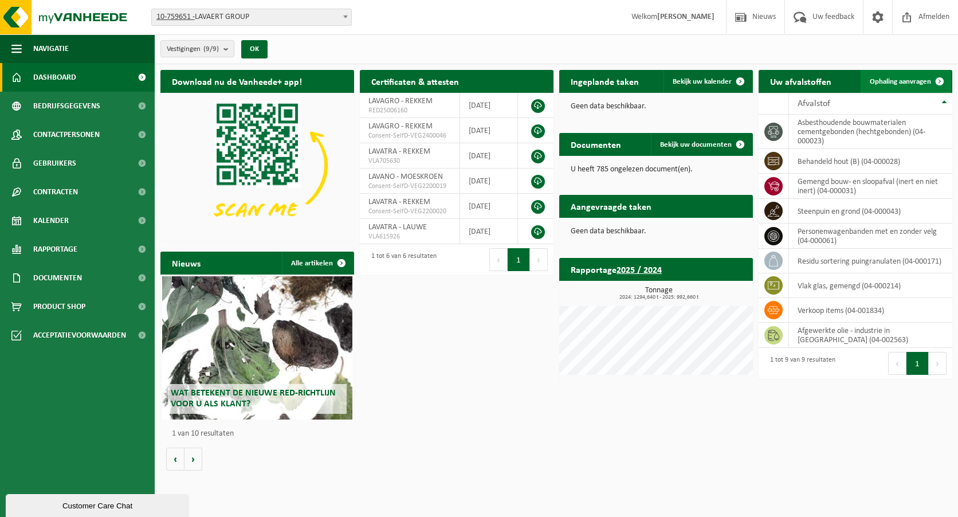  What do you see at coordinates (54, 77) in the screenshot?
I see `span: Dashboard` at bounding box center [54, 77].